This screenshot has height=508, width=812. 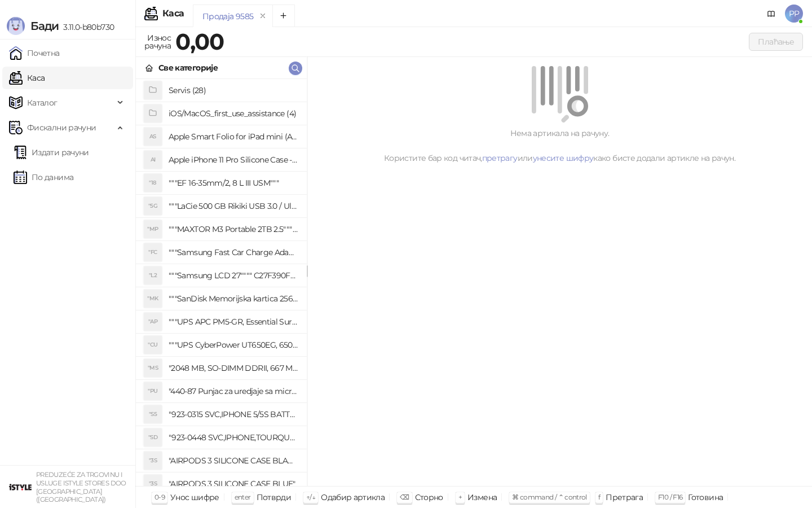 What do you see at coordinates (624, 497) in the screenshot?
I see `div: Претрага` at bounding box center [624, 497].